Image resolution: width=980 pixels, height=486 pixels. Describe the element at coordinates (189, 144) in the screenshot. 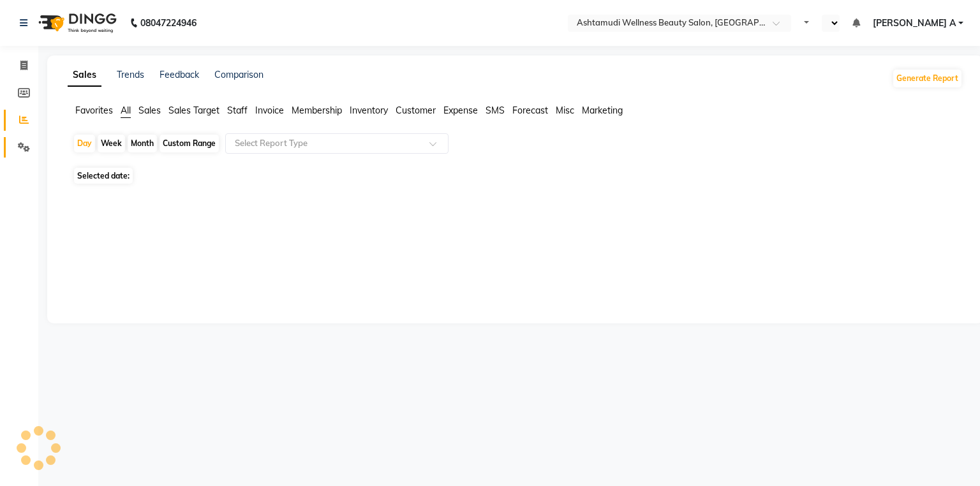

I see `div: Custom Range` at that location.